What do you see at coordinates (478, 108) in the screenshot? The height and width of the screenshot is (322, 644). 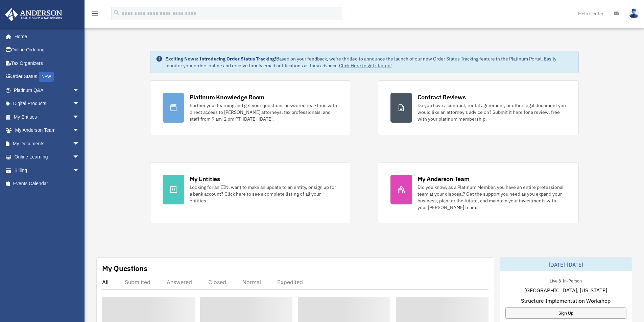 I see `a: Contract Reviews Do you have a contract, rental agreement, or other legal document you would like...` at bounding box center [478, 108].